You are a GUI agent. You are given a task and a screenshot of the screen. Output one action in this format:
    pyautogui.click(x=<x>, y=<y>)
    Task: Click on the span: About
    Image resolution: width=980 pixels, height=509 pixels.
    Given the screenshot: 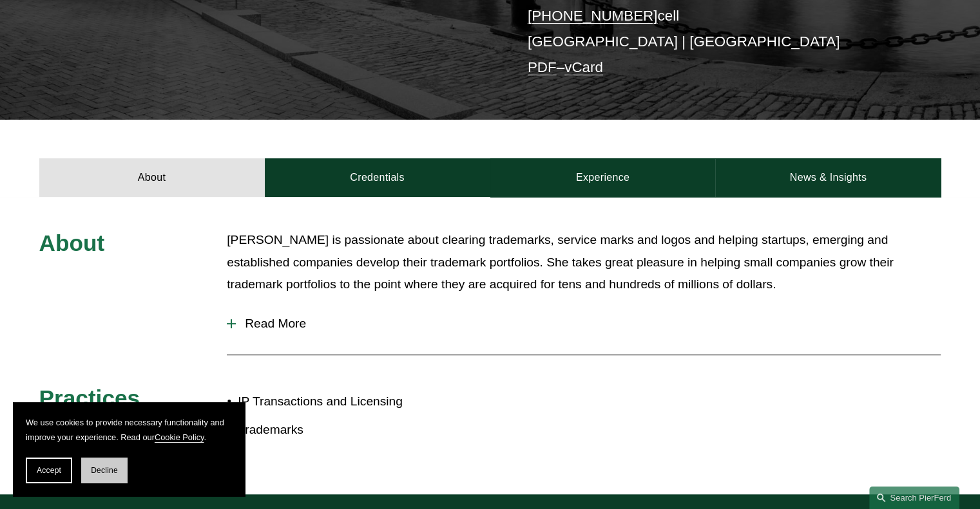 What is the action you would take?
    pyautogui.click(x=72, y=243)
    